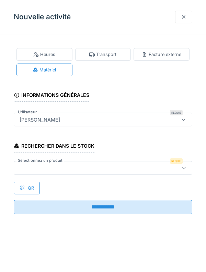  Describe the element at coordinates (103, 54) in the screenshot. I see `div: Transport` at that location.